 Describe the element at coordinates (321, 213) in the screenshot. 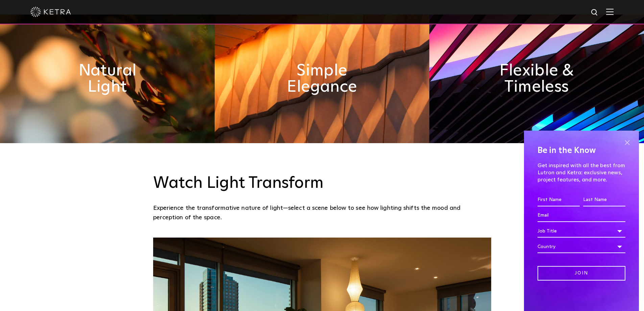

I see `p: Experience the transformative nature of light—select a scene below to see how lighting shifts the...` at that location.